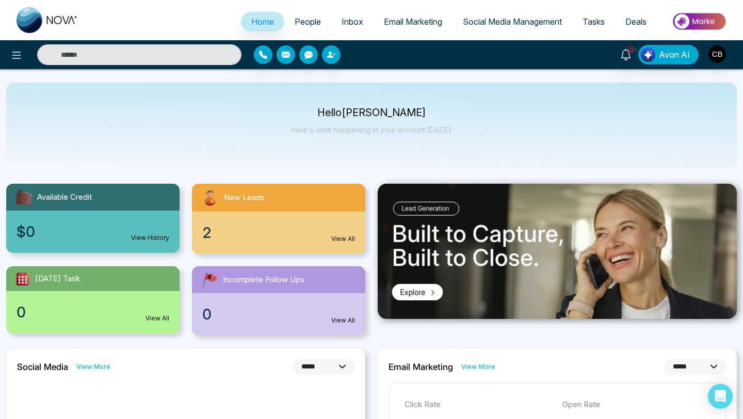  Describe the element at coordinates (42, 367) in the screenshot. I see `h2: Social Media` at that location.